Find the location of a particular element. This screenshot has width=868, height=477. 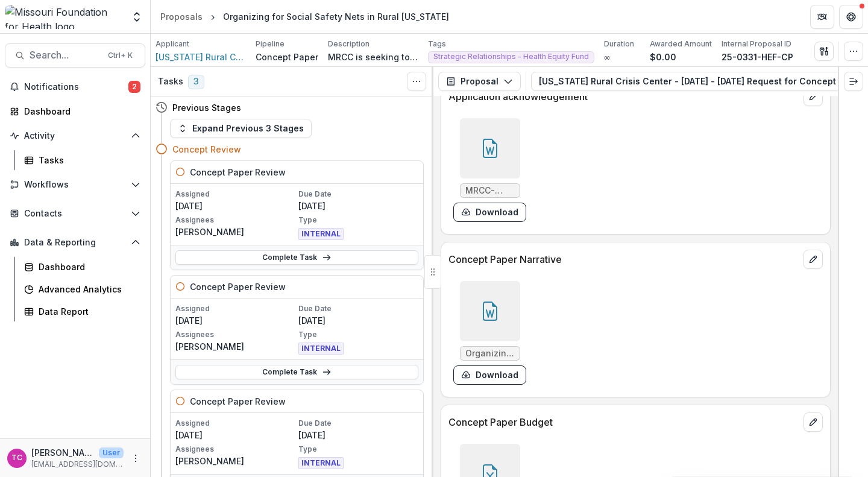

button: Open Data & Reporting is located at coordinates (75, 242).